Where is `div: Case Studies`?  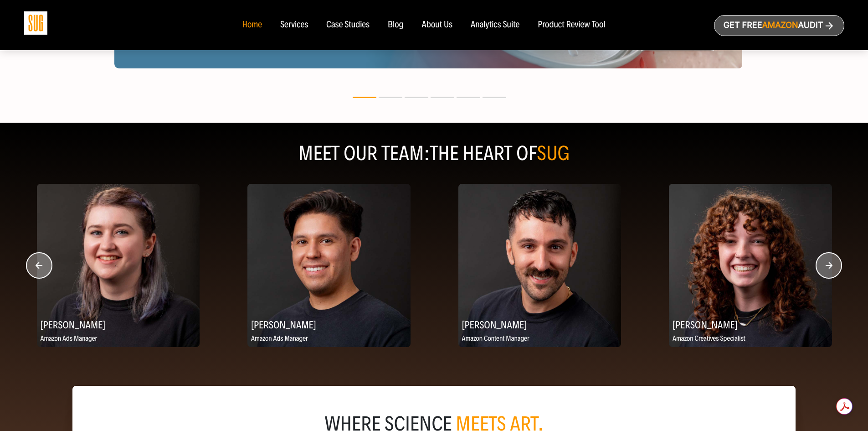 div: Case Studies is located at coordinates (348, 25).